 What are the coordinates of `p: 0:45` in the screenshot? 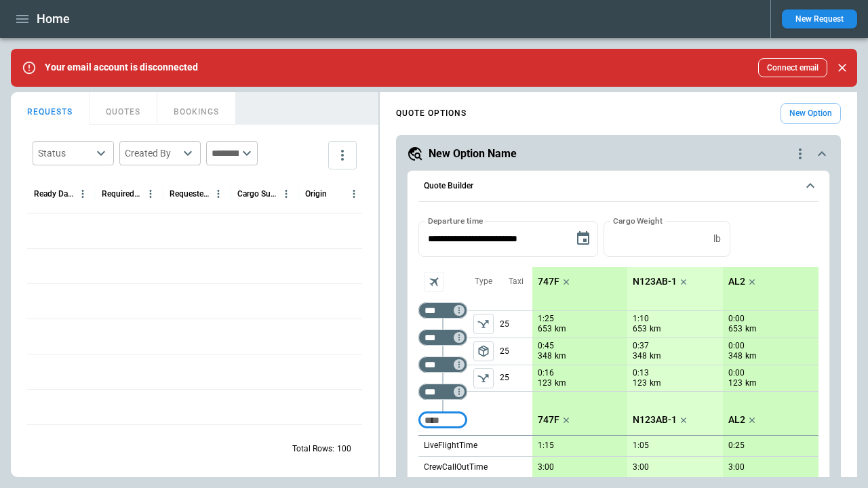 It's located at (546, 345).